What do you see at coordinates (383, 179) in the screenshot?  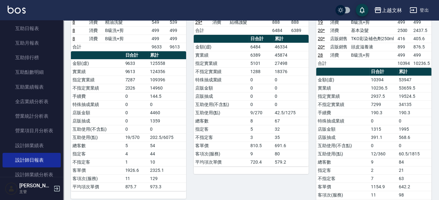 I see `td: 7` at bounding box center [383, 179].